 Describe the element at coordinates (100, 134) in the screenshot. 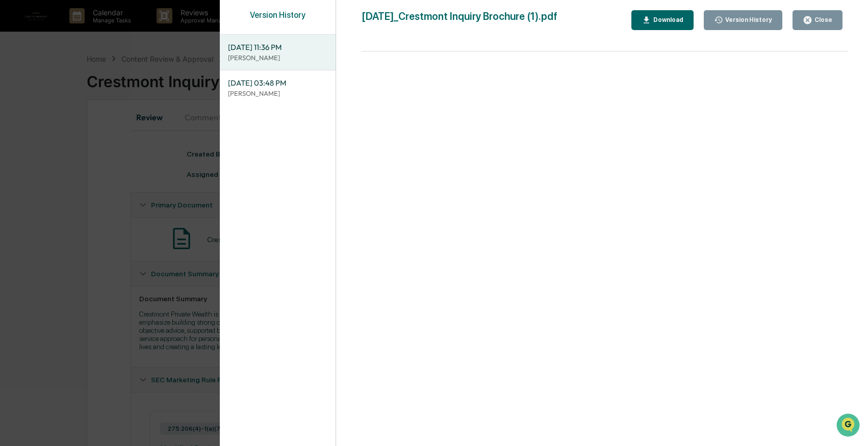

I see `a: 🗄️Attestations` at that location.